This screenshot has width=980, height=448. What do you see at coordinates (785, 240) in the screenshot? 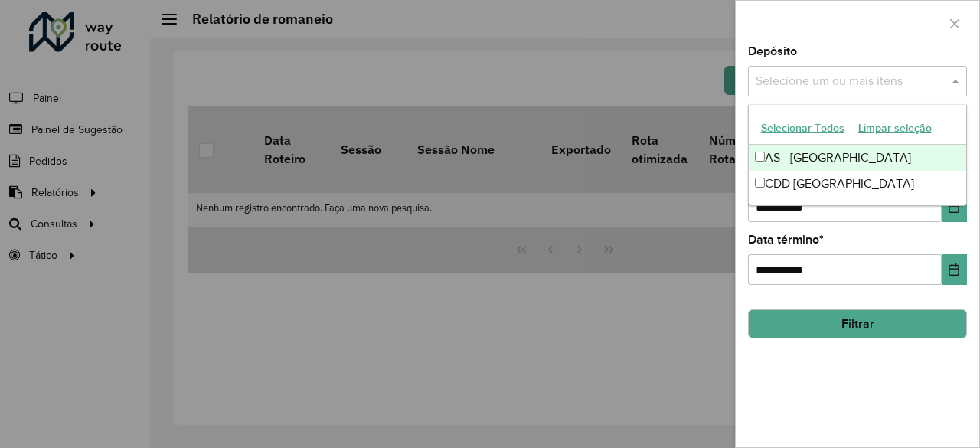
I see `label: Data término` at bounding box center [785, 240].